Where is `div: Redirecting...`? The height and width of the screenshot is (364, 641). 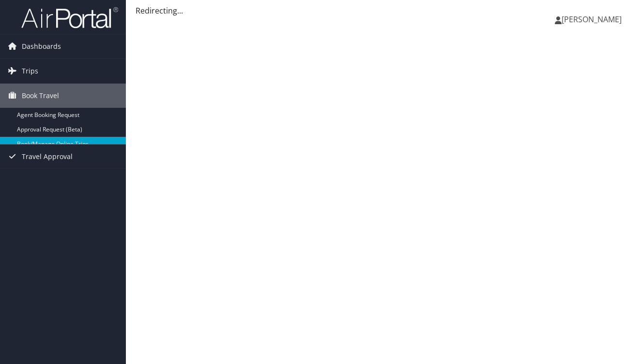
div: Redirecting... is located at coordinates (383, 10).